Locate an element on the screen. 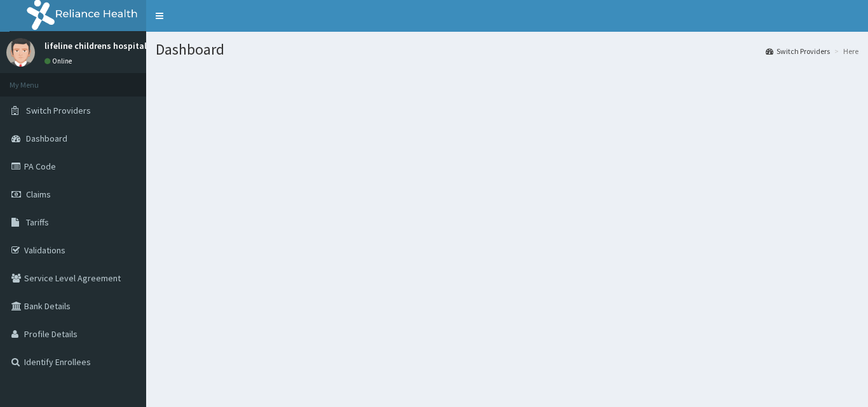  span: Claims is located at coordinates (38, 195).